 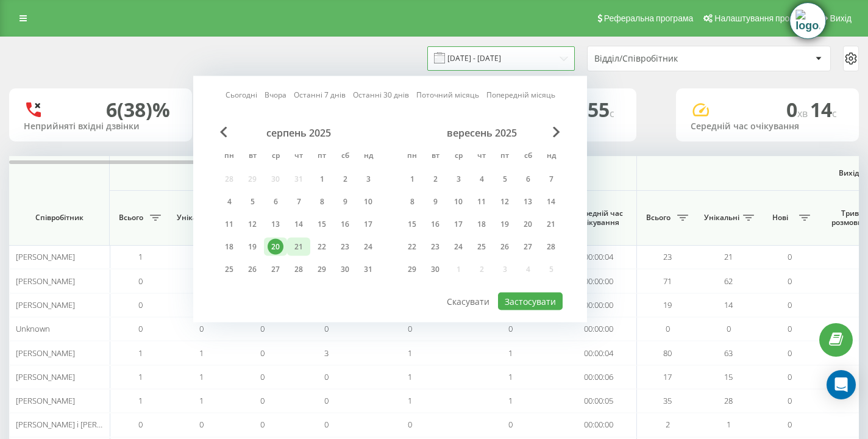 What do you see at coordinates (276, 224) in the screenshot?
I see `div: ср 13 серп 2025 р.` at bounding box center [276, 224].